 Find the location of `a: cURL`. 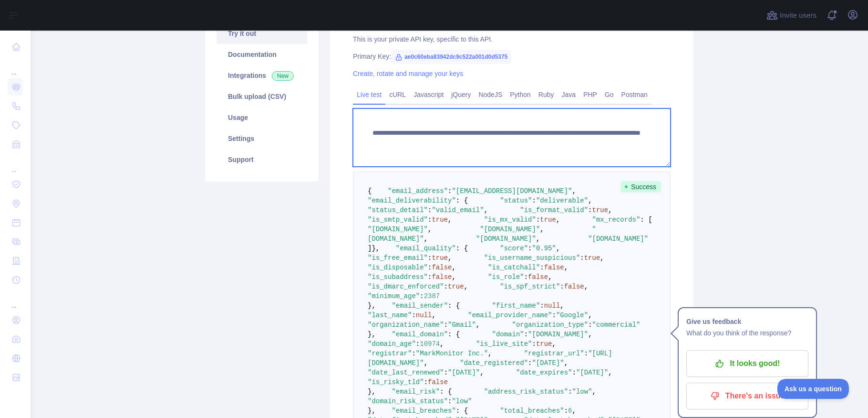

a: cURL is located at coordinates (397, 94).